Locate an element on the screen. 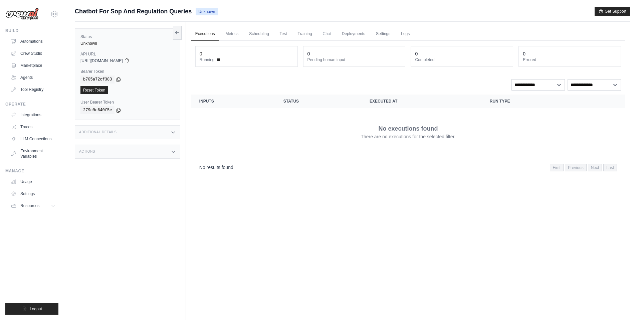  dt: Errored is located at coordinates (570, 60).